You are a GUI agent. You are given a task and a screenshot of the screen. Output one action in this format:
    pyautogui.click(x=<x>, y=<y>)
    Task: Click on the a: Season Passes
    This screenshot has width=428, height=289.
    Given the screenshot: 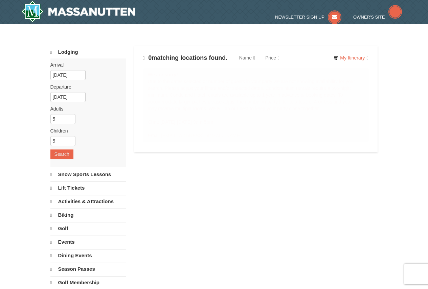 What is the action you would take?
    pyautogui.click(x=88, y=269)
    